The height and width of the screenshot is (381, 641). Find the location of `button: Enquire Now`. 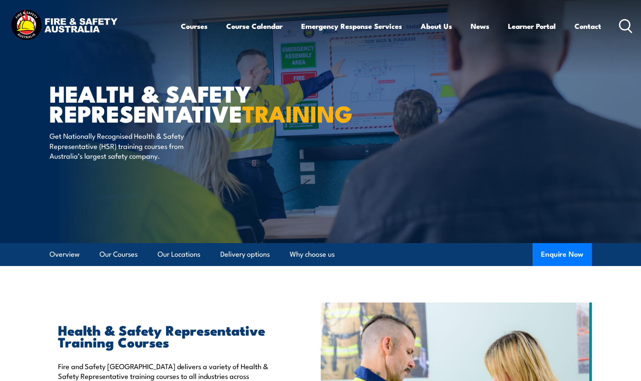

button: Enquire Now is located at coordinates (562, 254).